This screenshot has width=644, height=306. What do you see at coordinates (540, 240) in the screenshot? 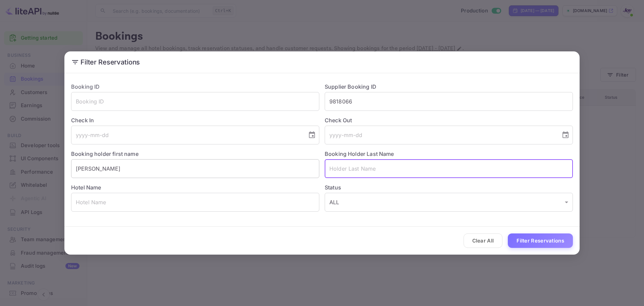
I see `button: Filter Reservations` at bounding box center [540, 240].